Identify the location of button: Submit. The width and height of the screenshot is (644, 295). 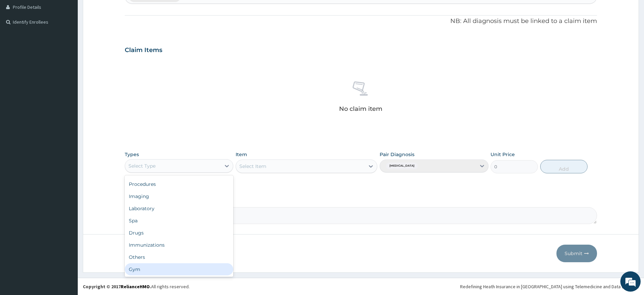
(577, 254).